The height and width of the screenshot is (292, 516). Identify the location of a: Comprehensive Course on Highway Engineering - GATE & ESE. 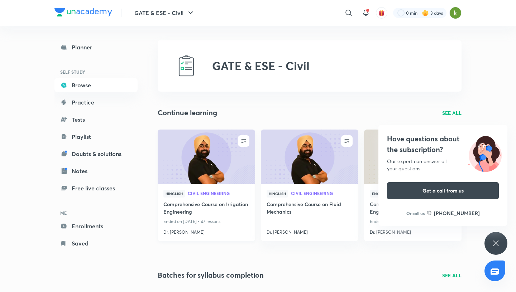
(413, 209).